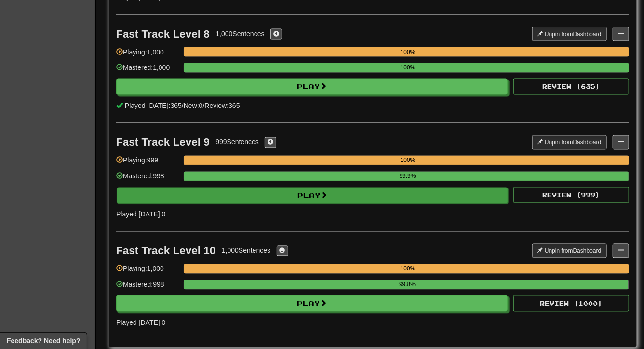  What do you see at coordinates (571, 304) in the screenshot?
I see `button: Review (1000)` at bounding box center [571, 304].